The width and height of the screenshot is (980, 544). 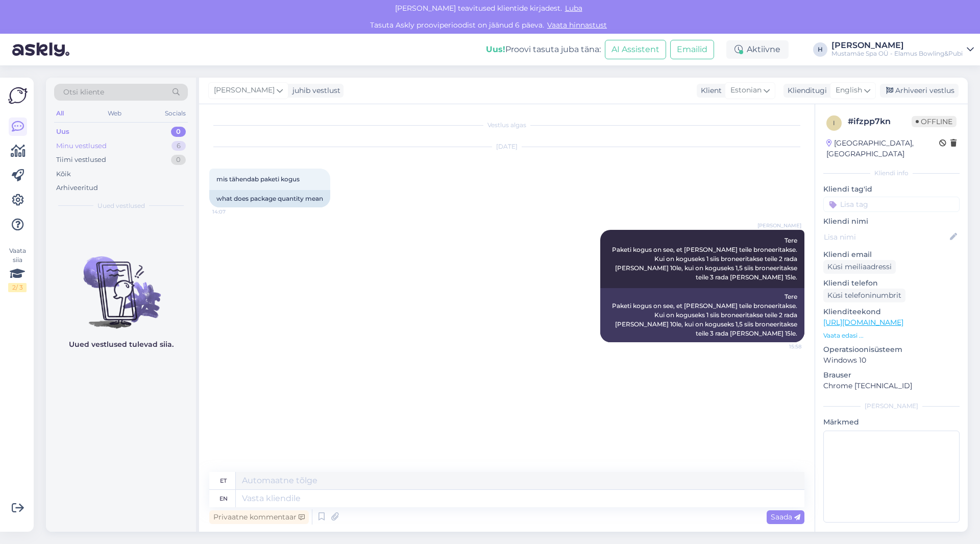 What do you see at coordinates (231, 211) in the screenshot?
I see `span: 14:07` at bounding box center [231, 211].